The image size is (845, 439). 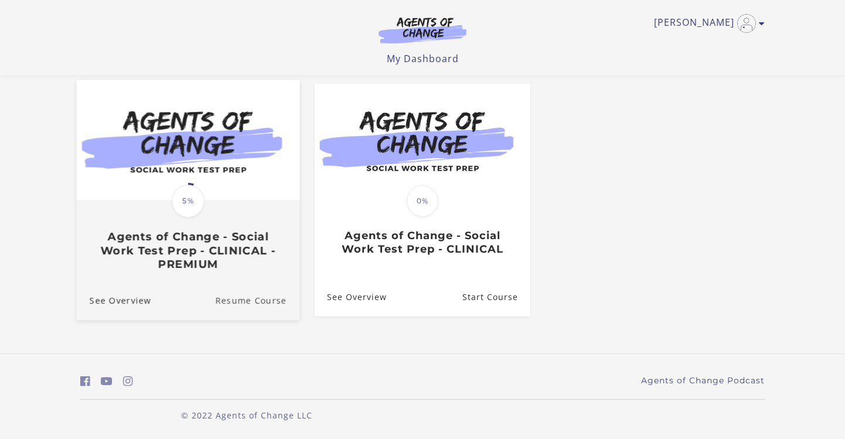 I want to click on a: https://www.instagram.com/agentsofchangeprep/ (Open in a new window), so click(x=128, y=381).